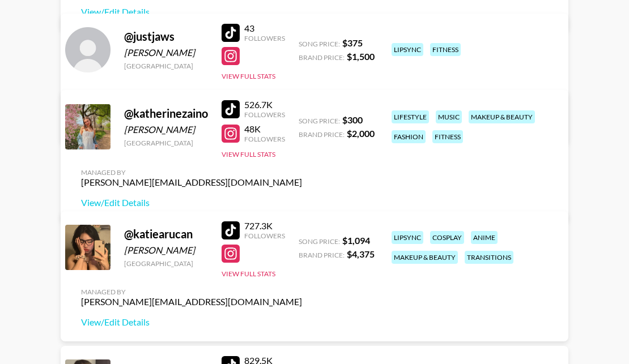 This screenshot has height=364, width=629. What do you see at coordinates (361, 133) in the screenshot?
I see `strong: $ 2,000` at bounding box center [361, 133].